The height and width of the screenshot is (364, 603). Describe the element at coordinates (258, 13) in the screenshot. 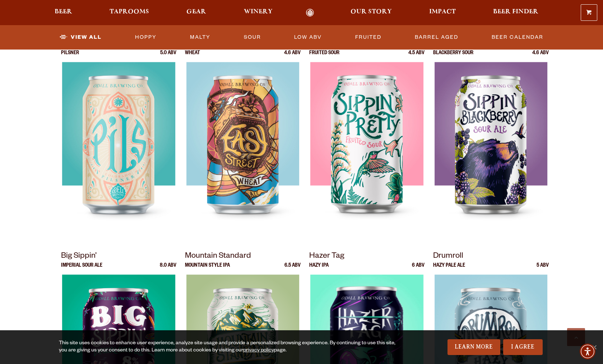

I see `a: Winery` at that location.